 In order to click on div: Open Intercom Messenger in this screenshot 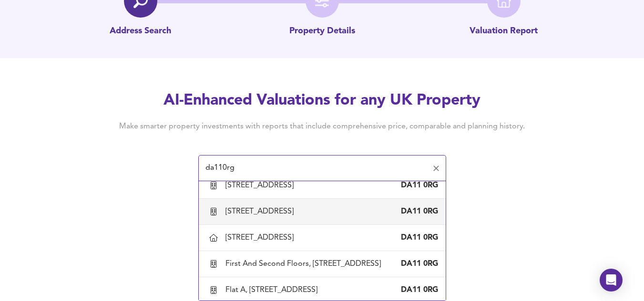, I will do `click(611, 280)`.